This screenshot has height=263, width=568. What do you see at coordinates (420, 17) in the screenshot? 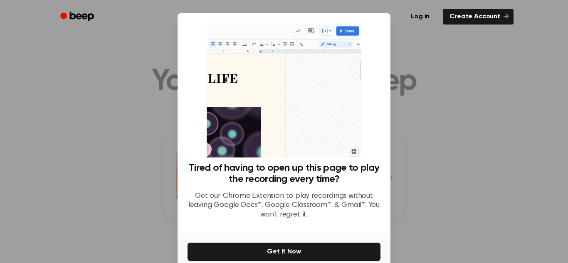
I see `a: Log in` at bounding box center [420, 17].